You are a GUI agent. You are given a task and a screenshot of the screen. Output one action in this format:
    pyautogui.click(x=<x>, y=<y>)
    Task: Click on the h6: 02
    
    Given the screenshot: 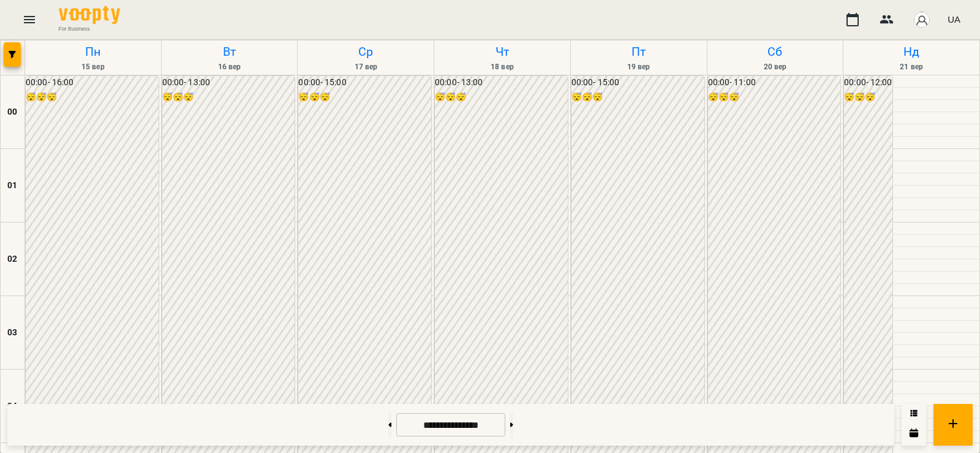 What is the action you would take?
    pyautogui.click(x=13, y=259)
    